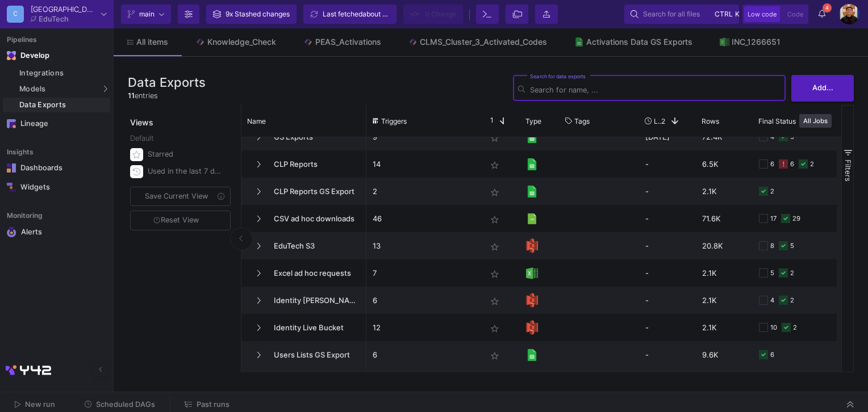 Image resolution: width=868 pixels, height=412 pixels. What do you see at coordinates (724, 355) in the screenshot?
I see `div: 9.6K` at bounding box center [724, 355].